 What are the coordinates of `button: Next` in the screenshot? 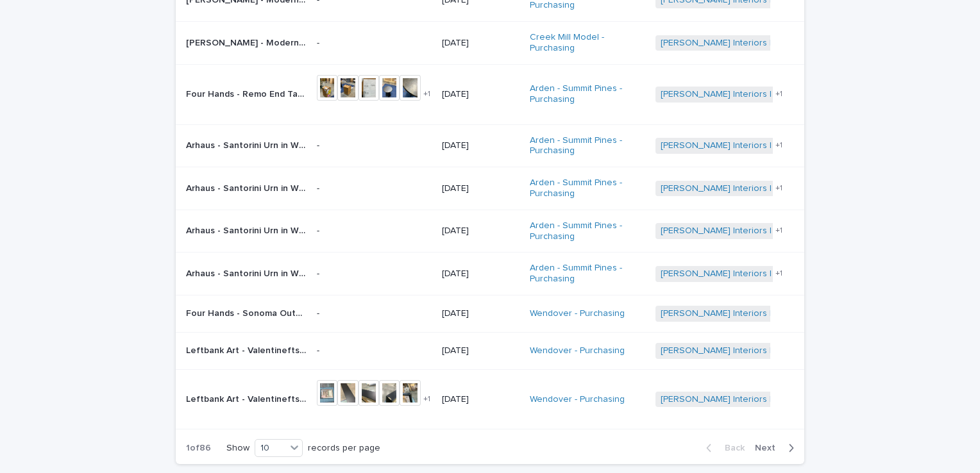 It's located at (777, 448).